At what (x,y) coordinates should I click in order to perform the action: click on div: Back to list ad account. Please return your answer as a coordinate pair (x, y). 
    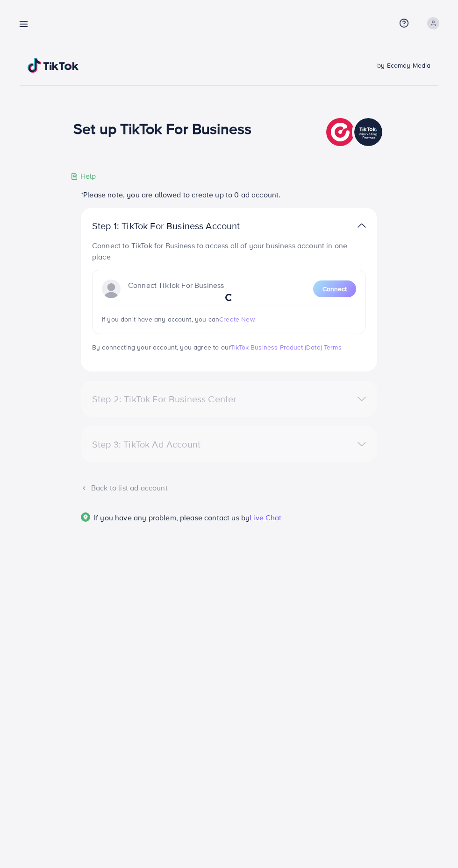
    Looking at the image, I should click on (229, 487).